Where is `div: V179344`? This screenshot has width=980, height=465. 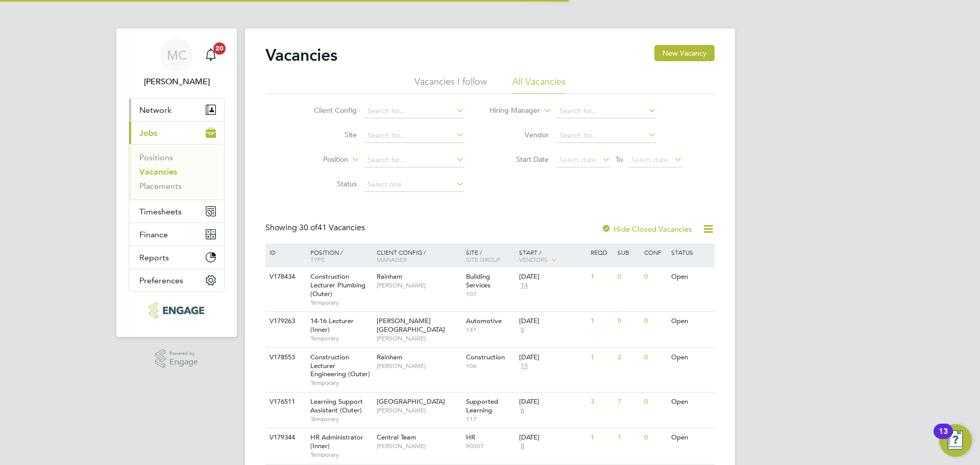
div: V179344 is located at coordinates (285, 437).